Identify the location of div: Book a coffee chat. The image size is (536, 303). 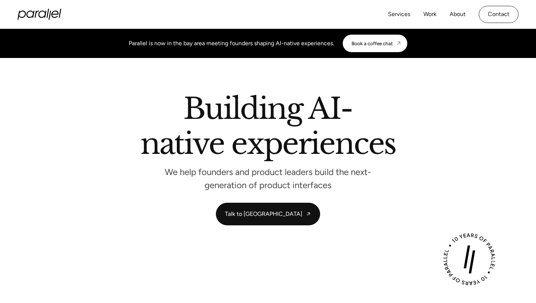
(372, 43).